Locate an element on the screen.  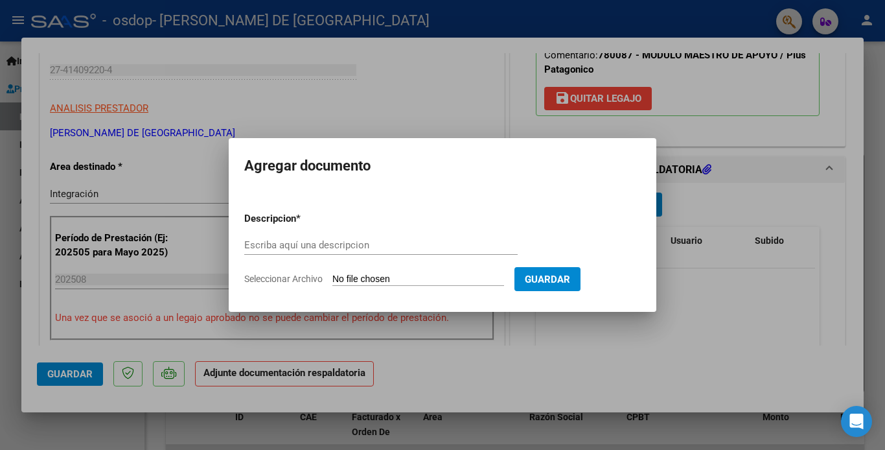
p: Descripcion is located at coordinates (304, 218).